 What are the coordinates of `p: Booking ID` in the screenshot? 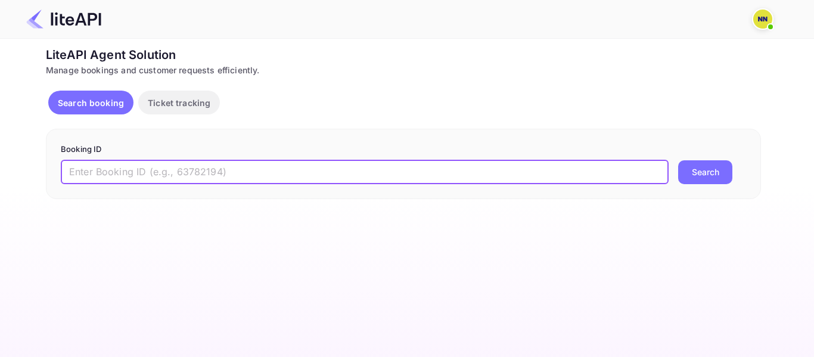 It's located at (404, 150).